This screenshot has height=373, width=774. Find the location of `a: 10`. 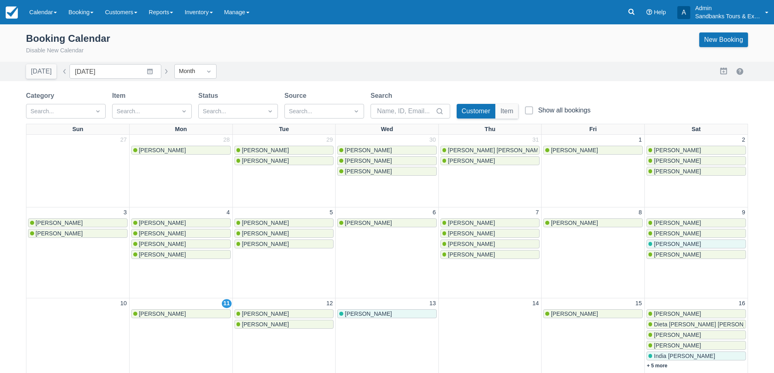

a: 10 is located at coordinates (124, 304).